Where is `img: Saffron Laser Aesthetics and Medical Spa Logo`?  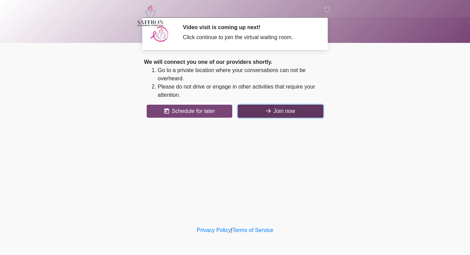
img: Saffron Laser Aesthetics and Medical Spa Logo is located at coordinates (150, 16).